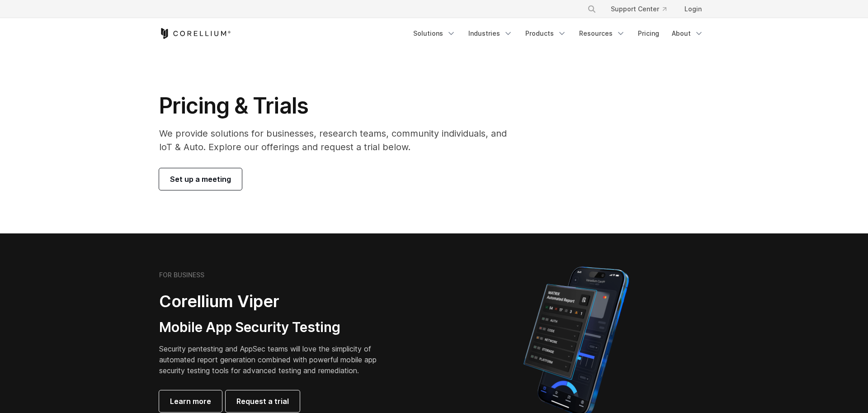 This screenshot has width=868, height=413. Describe the element at coordinates (263, 401) in the screenshot. I see `span: Request a trial` at that location.